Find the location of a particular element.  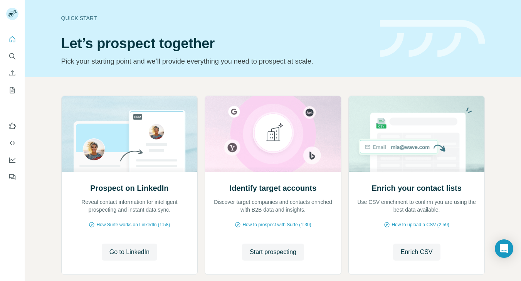

div: Quick start is located at coordinates (216, 18).